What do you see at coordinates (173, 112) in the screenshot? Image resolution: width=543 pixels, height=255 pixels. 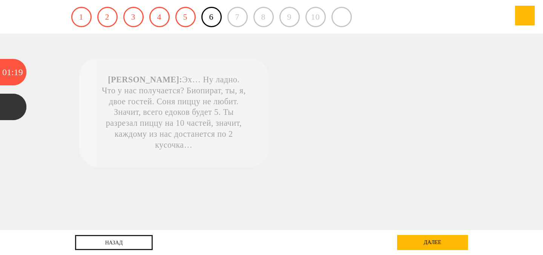 I see `div: Эх… Ну ладно. Что у нас получается? Биопират, ты, я, двое гостей. Соня пиццу не любит. Значит, вс...` at bounding box center [173, 112].